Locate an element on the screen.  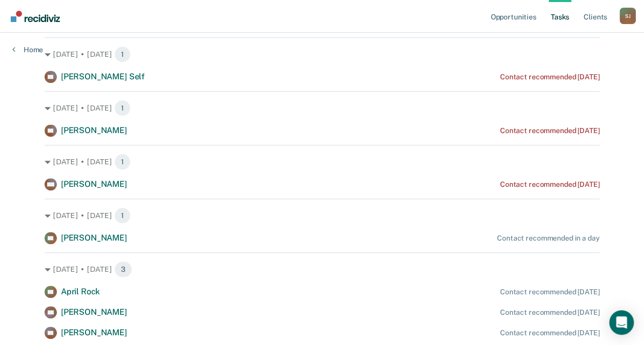
button: Profile dropdown button is located at coordinates (628, 16).